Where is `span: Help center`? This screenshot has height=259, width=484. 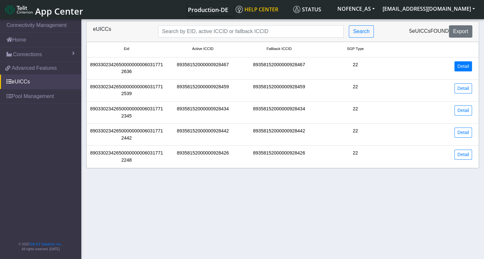 span: Help center is located at coordinates (257, 9).